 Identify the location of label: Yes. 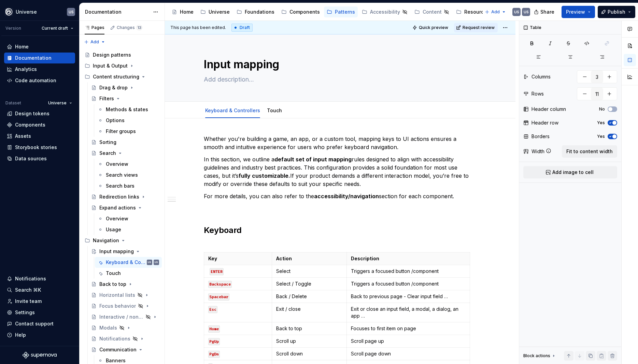
(601, 137).